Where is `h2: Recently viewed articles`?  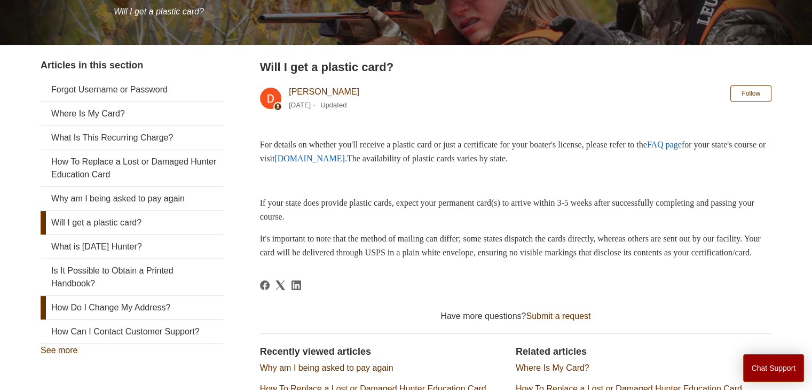 h2: Recently viewed articles is located at coordinates (382, 351).